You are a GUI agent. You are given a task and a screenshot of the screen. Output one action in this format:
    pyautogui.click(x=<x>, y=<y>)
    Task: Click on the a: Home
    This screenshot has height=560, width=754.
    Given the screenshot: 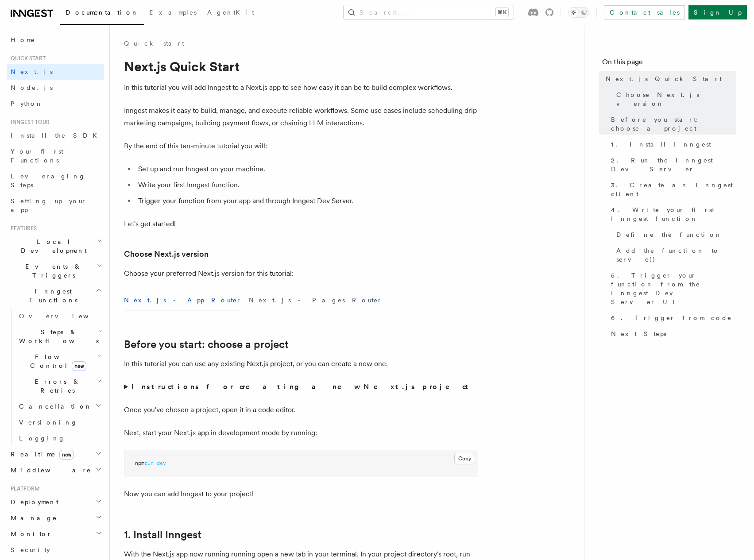 What is the action you would take?
    pyautogui.click(x=55, y=40)
    